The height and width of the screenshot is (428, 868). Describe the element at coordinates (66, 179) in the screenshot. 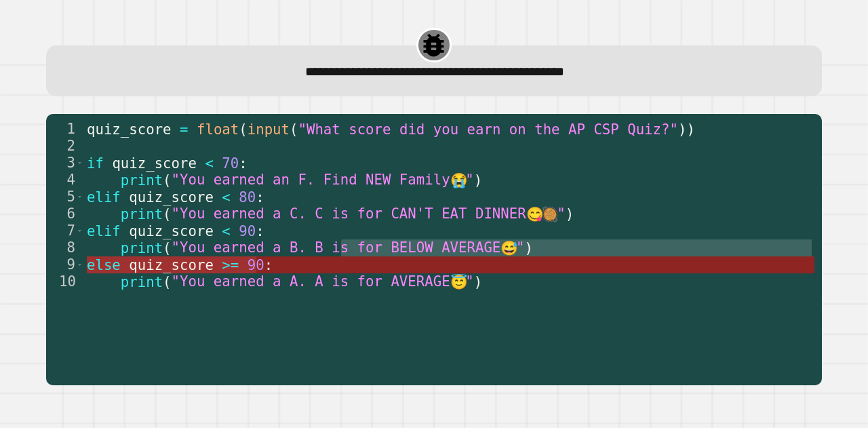

I see `div: 4` at that location.